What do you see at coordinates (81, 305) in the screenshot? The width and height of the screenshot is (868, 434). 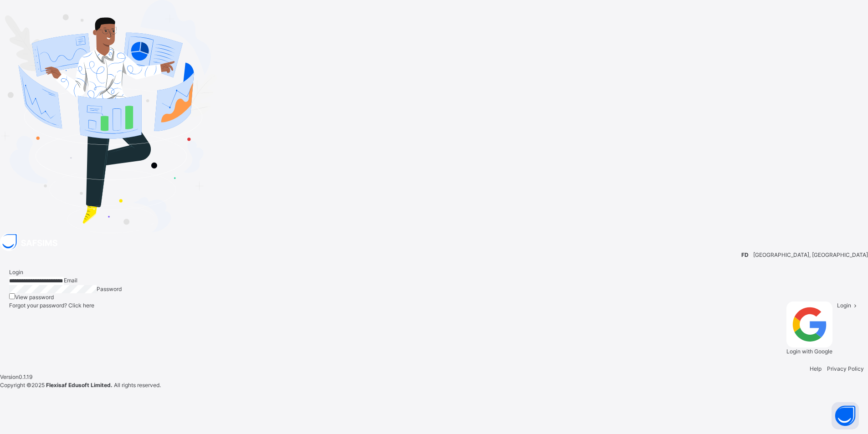 I see `a: Click here` at bounding box center [81, 305].